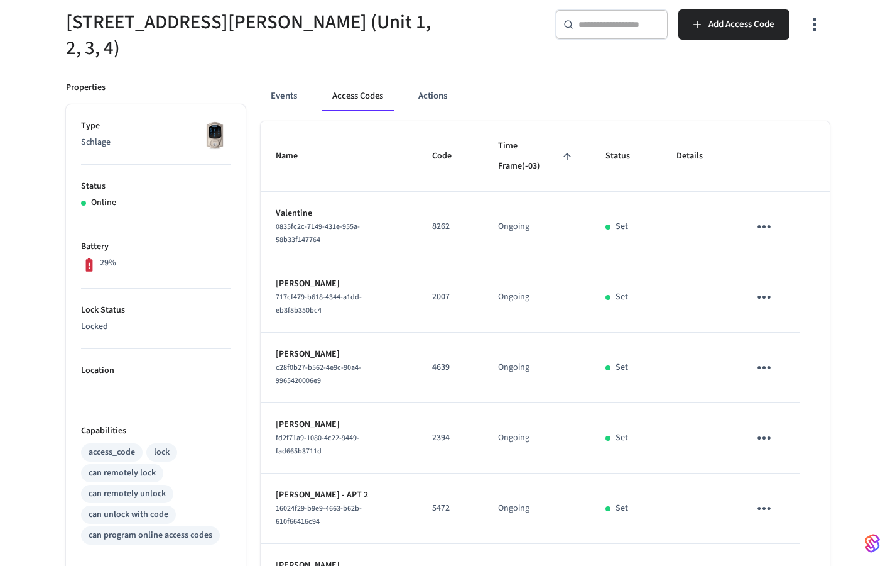 Image resolution: width=895 pixels, height=566 pixels. Describe the element at coordinates (450, 297) in the screenshot. I see `p: 2007` at that location.